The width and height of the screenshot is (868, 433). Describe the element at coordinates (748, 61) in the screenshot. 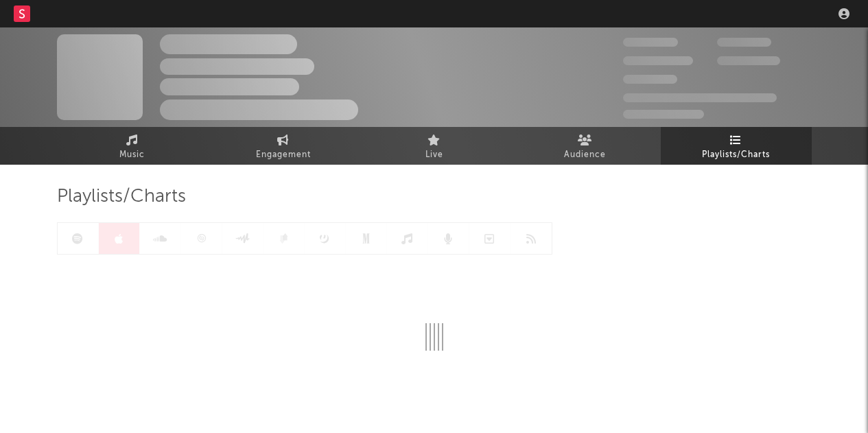

I see `span: 1,000,000` at that location.